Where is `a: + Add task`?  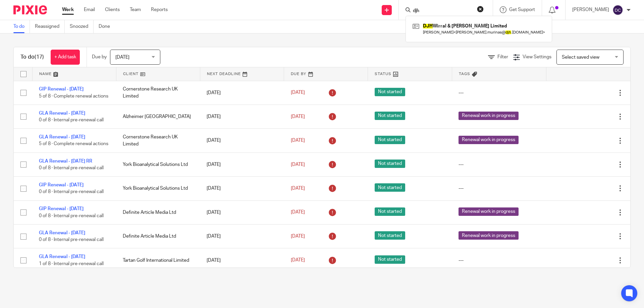
a: + Add task is located at coordinates (65, 57).